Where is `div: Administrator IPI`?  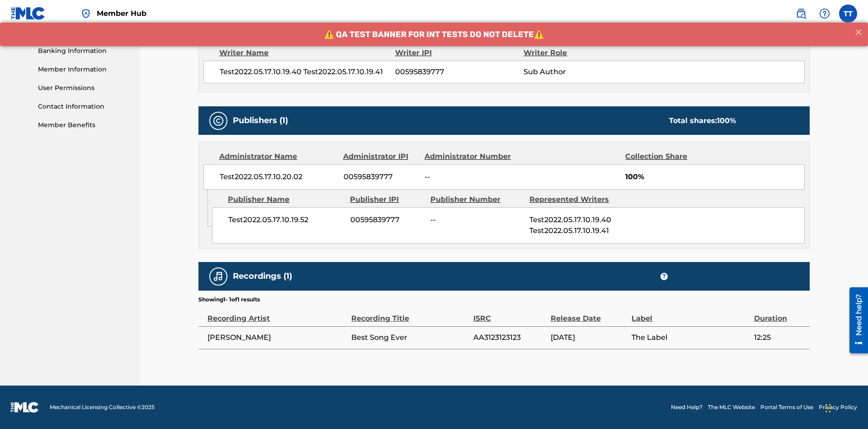 div: Administrator IPI is located at coordinates (380, 156).